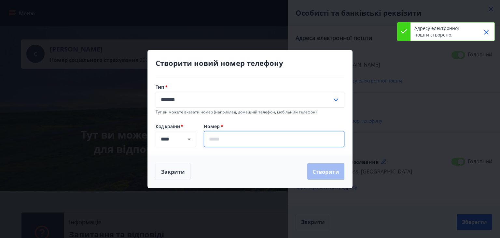 Image resolution: width=500 pixels, height=238 pixels. I want to click on font: Створити новий номер телефону, so click(220, 63).